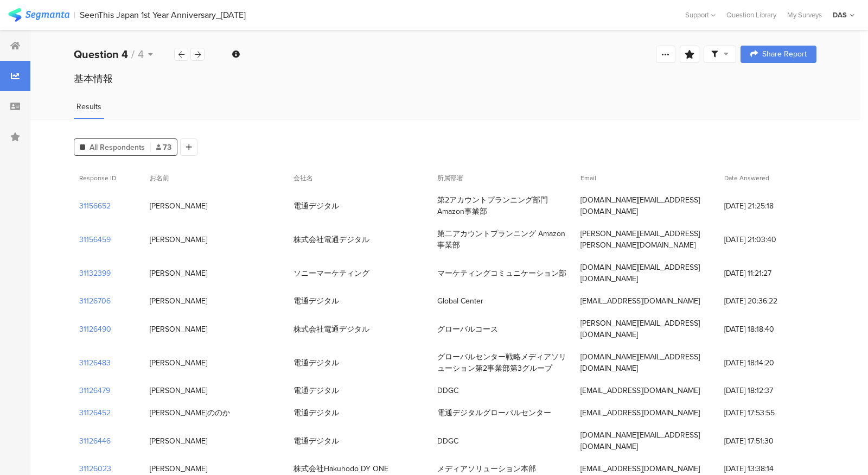 The height and width of the screenshot is (475, 868). What do you see at coordinates (95, 239) in the screenshot?
I see `section: 31156459` at bounding box center [95, 239].